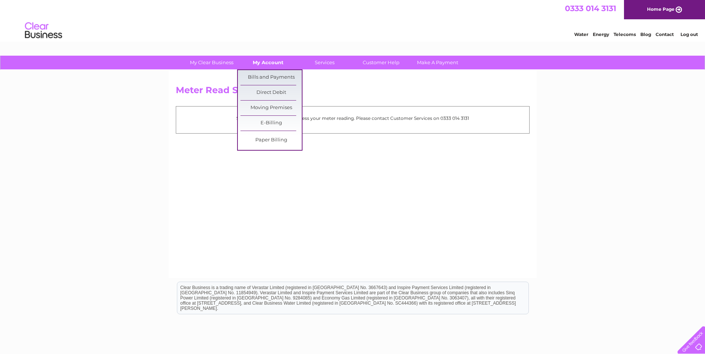  What do you see at coordinates (624, 34) in the screenshot?
I see `a: Telecoms` at bounding box center [624, 34].